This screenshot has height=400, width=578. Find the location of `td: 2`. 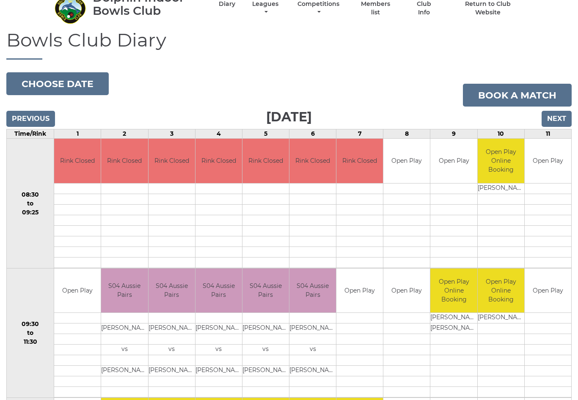

td: 2 is located at coordinates (124, 135).